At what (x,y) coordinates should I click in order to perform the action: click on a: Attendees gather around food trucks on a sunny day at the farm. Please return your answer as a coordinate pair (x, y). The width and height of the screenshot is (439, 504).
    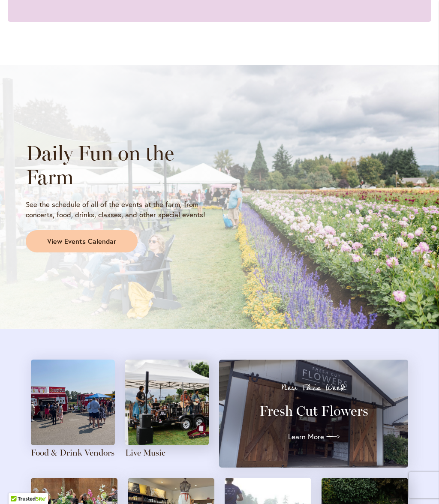
    Looking at the image, I should click on (73, 403).